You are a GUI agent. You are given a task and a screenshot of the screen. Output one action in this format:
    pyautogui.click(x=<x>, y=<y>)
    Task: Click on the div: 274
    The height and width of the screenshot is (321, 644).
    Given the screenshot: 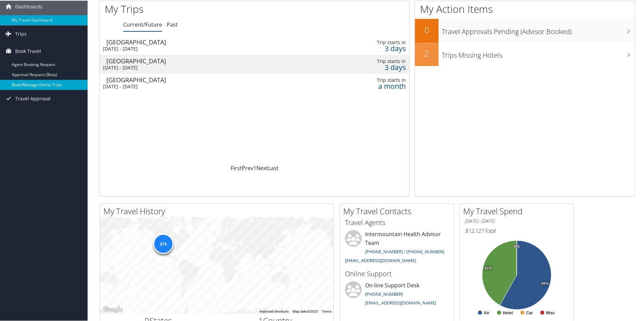 What is the action you would take?
    pyautogui.click(x=163, y=243)
    